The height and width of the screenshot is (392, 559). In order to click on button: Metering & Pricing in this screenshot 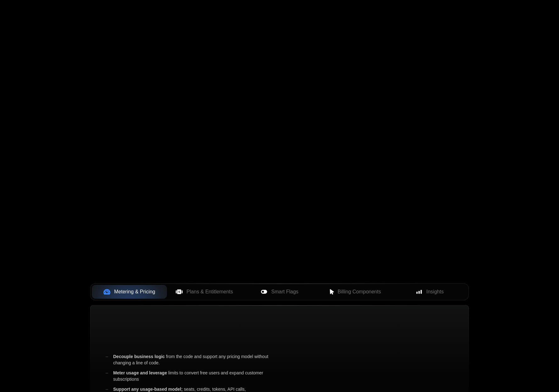, I will do `click(129, 292)`.